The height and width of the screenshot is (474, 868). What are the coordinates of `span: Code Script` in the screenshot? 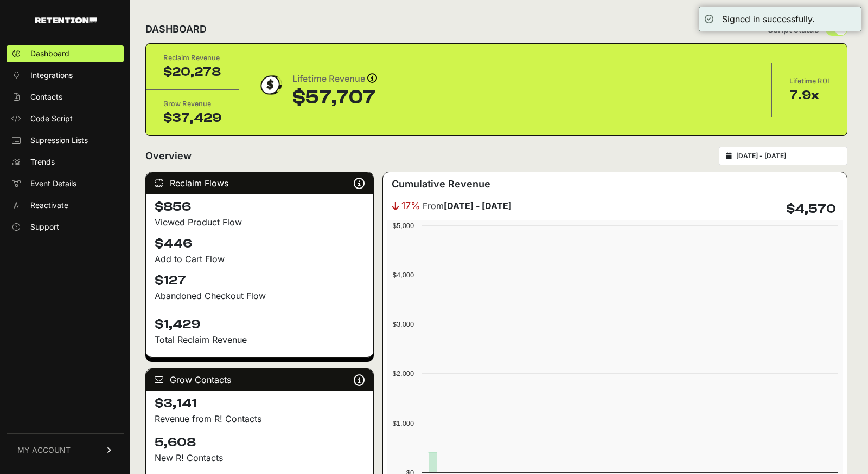 It's located at (51, 119).